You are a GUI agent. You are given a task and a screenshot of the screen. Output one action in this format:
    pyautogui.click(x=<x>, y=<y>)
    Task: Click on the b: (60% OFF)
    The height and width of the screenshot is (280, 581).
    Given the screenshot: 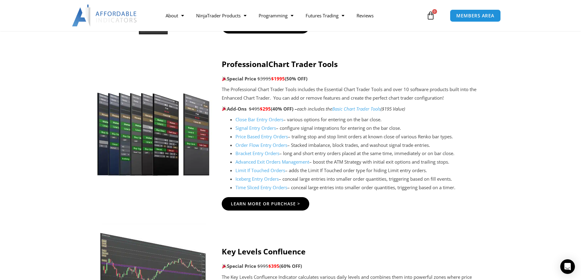 What is the action you would take?
    pyautogui.click(x=291, y=266)
    